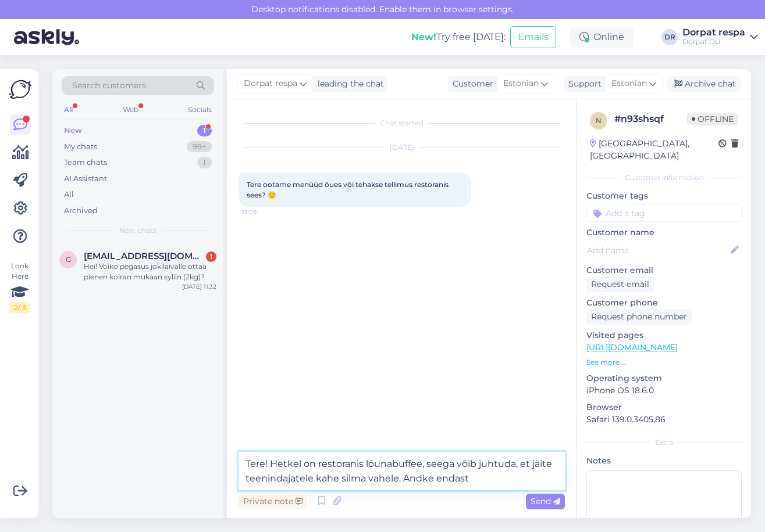 Image resolution: width=765 pixels, height=532 pixels. What do you see at coordinates (664, 303) in the screenshot?
I see `p: Customer phone` at bounding box center [664, 303].